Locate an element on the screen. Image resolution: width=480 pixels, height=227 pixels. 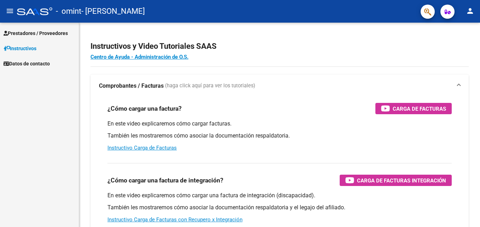
p: En este video explicaremos cómo cargar facturas. is located at coordinates (280, 124).